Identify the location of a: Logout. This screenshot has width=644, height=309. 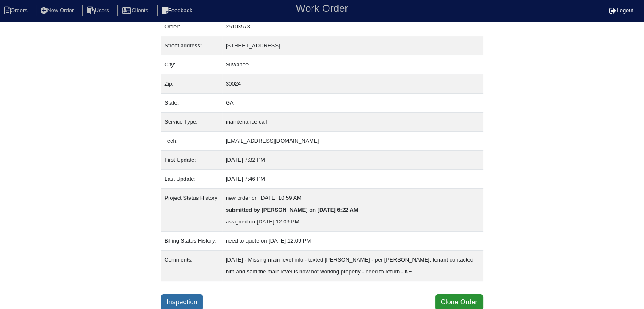
(621, 10).